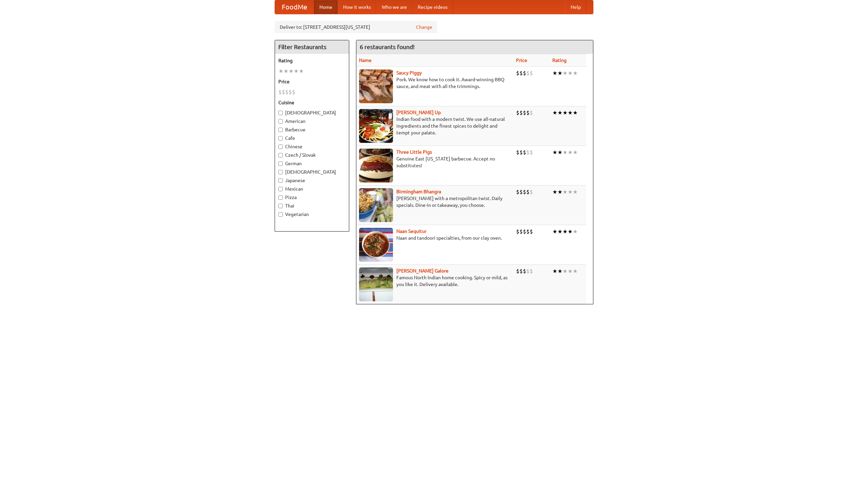 This screenshot has height=479, width=868. Describe the element at coordinates (312, 197) in the screenshot. I see `label: Pizza` at that location.